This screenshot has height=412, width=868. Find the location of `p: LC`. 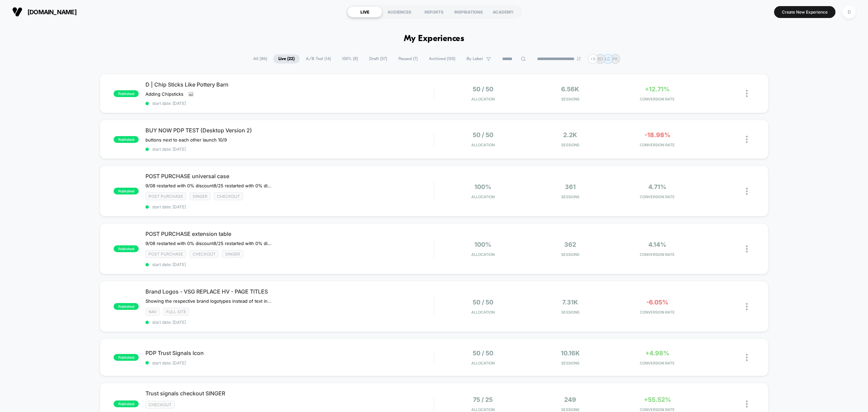

p: LC is located at coordinates (608, 59).